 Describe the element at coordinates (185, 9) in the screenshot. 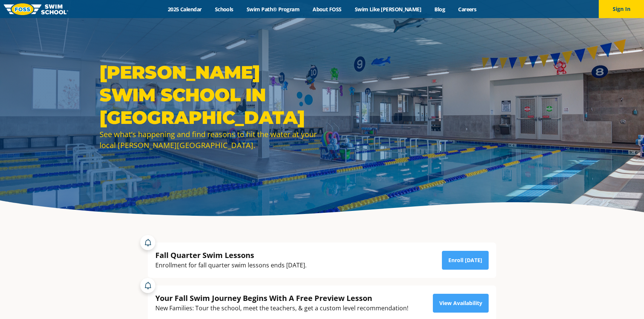

I see `a: 2025 Calendar` at that location.